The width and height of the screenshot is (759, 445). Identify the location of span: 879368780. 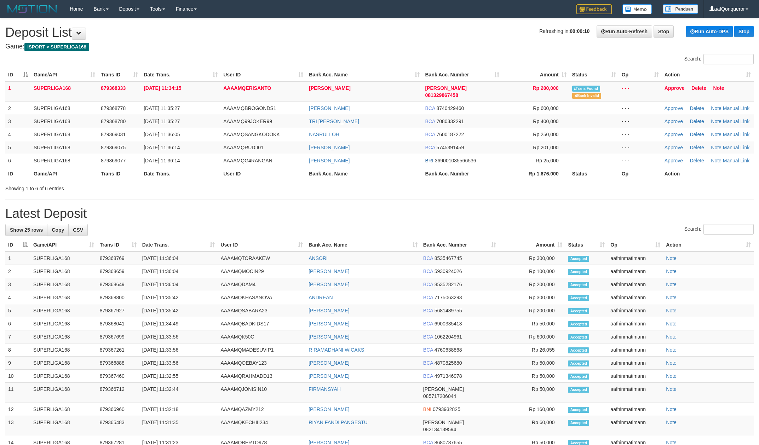
(113, 121).